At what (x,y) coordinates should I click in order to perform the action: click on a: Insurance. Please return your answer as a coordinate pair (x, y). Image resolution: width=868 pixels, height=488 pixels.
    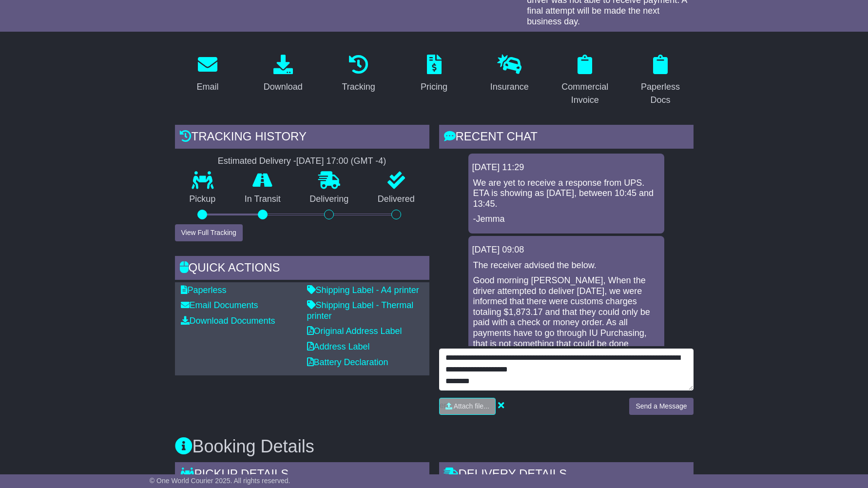
    Looking at the image, I should click on (509, 74).